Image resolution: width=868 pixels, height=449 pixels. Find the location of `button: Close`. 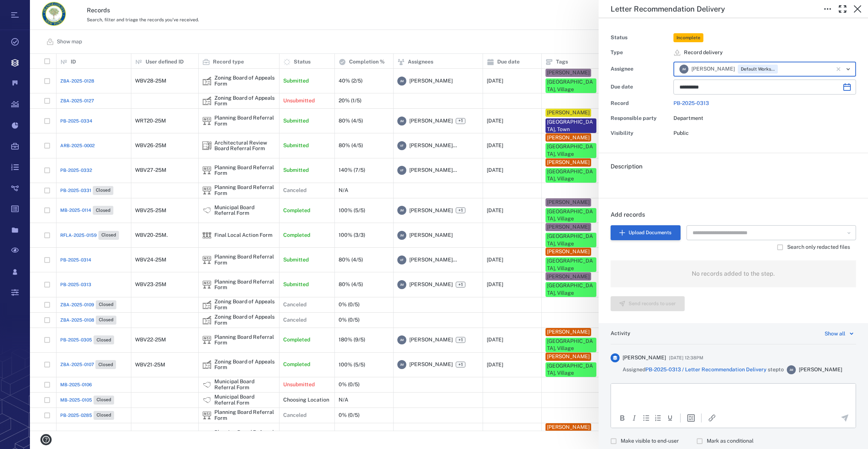

button: Close is located at coordinates (858, 9).